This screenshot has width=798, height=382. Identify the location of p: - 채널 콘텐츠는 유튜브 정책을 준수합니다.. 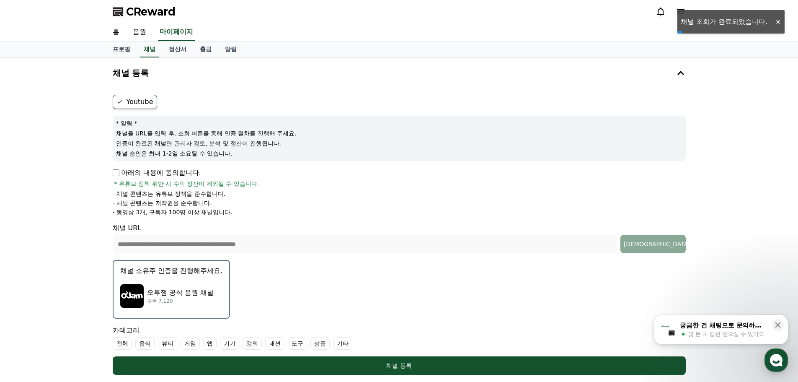
(169, 194).